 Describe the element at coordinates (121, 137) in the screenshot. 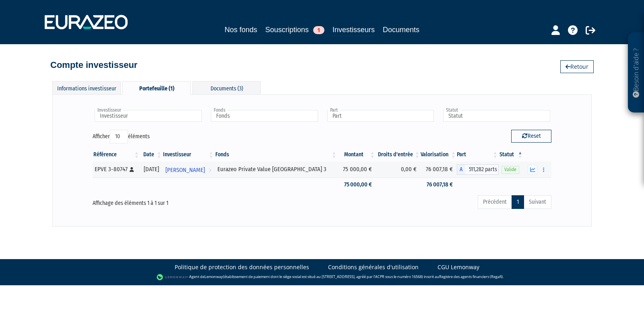

I see `label: Afficher éléments` at that location.